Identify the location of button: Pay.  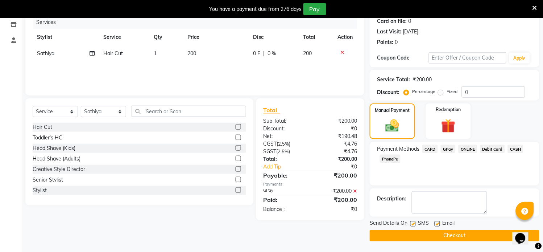
(315, 9).